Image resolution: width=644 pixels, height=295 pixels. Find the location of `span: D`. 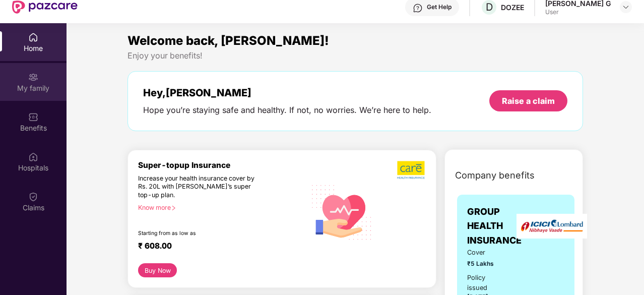

span: D is located at coordinates (489, 7).